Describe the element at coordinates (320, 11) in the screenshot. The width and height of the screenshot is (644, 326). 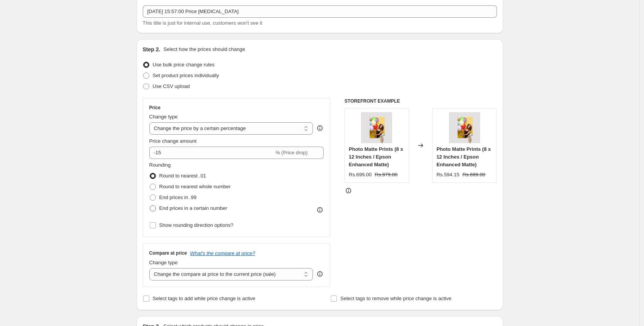
I see `input: 30% off holiday sale` at that location.